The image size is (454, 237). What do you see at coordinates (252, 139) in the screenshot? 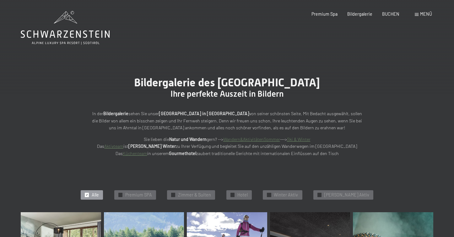
I see `a: Wandern&AktivitätenSommer` at bounding box center [252, 139].